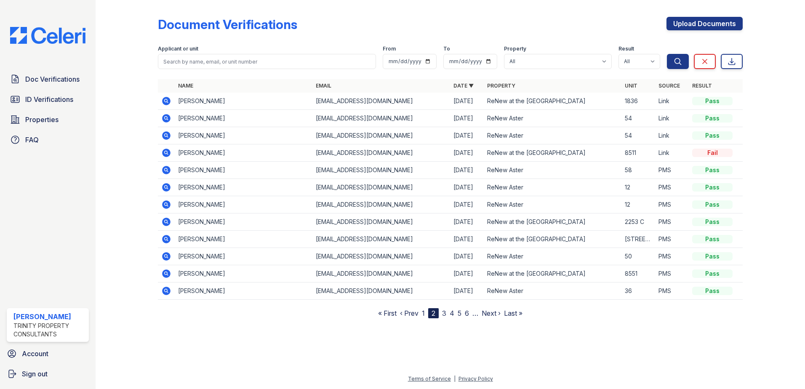 This screenshot has width=805, height=389. I want to click on span: Doc Verifications, so click(52, 79).